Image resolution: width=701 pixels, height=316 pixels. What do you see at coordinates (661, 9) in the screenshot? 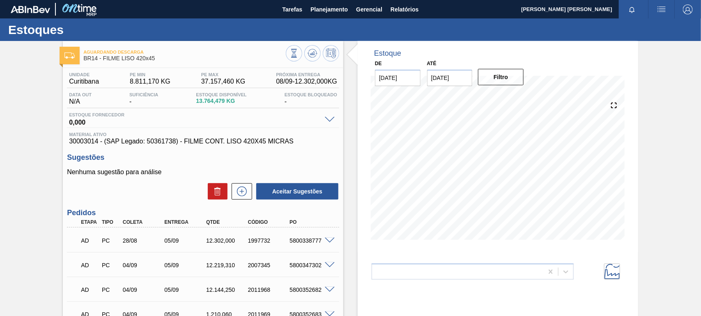
I see `img: userActions` at bounding box center [661, 9].